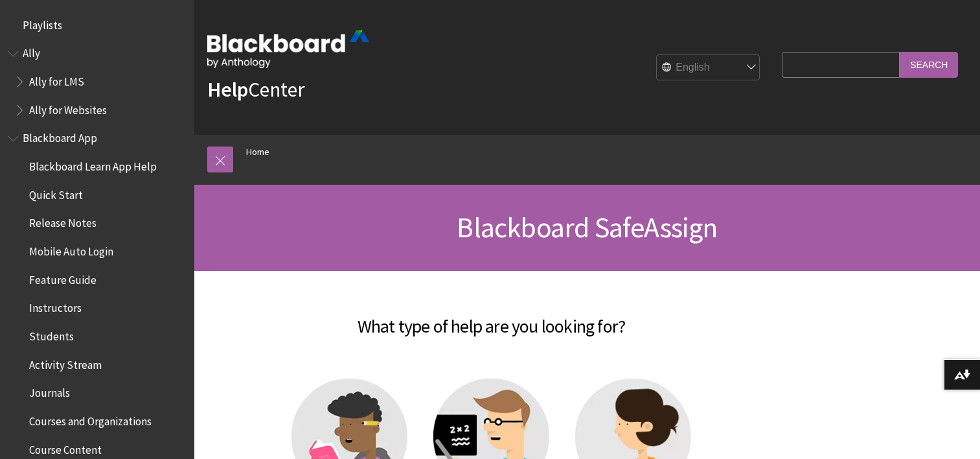  Describe the element at coordinates (288, 49) in the screenshot. I see `img: Blackboard by Anthology` at that location.